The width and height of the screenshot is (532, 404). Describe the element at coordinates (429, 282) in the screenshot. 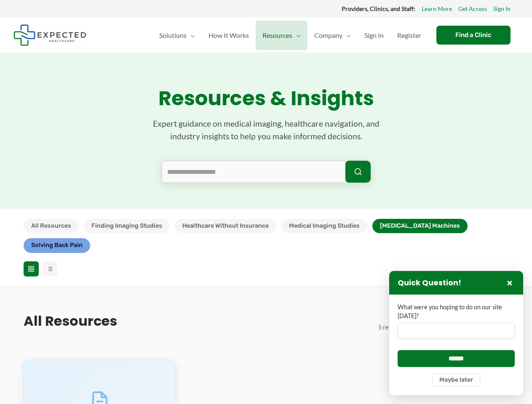

I see `h3: Quick Question!` at that location.